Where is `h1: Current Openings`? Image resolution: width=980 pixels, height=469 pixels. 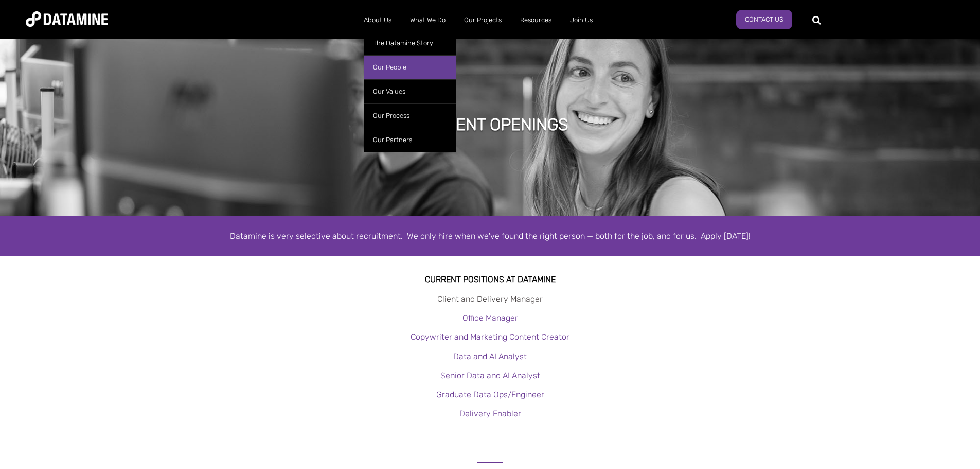
h1: Current Openings is located at coordinates (490, 124).